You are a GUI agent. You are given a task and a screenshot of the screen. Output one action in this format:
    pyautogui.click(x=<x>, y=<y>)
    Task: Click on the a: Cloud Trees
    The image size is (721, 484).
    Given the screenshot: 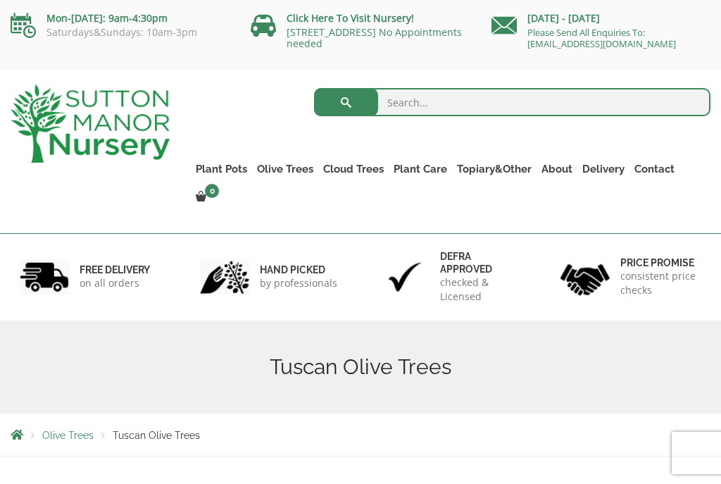 What is the action you would take?
    pyautogui.click(x=353, y=169)
    